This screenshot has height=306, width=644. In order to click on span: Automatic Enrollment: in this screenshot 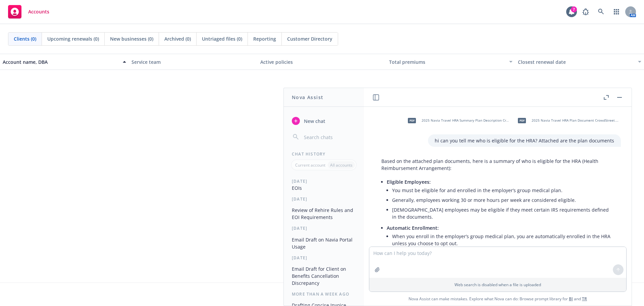, I will do `click(413, 227)`.